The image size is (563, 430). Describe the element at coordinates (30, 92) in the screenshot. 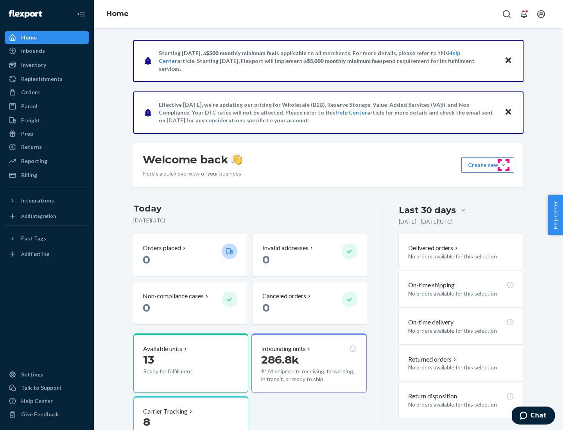

I see `div: Orders` at that location.